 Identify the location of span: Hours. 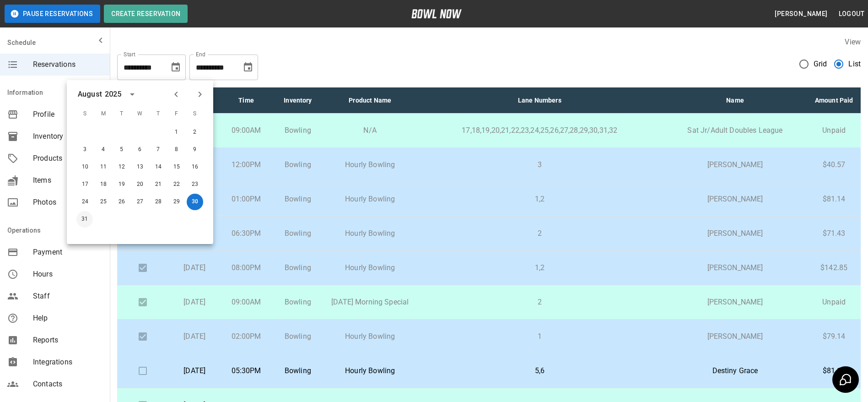
(68, 274).